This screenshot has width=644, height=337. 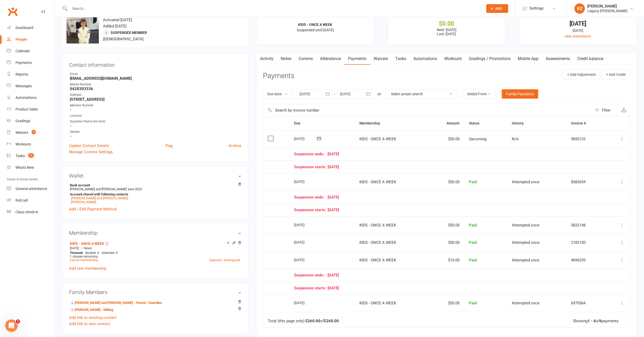 I want to click on div: Automations, so click(x=26, y=97).